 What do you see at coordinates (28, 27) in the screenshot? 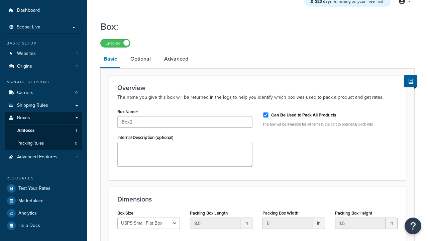
I see `span: Scope: Live` at bounding box center [28, 27].